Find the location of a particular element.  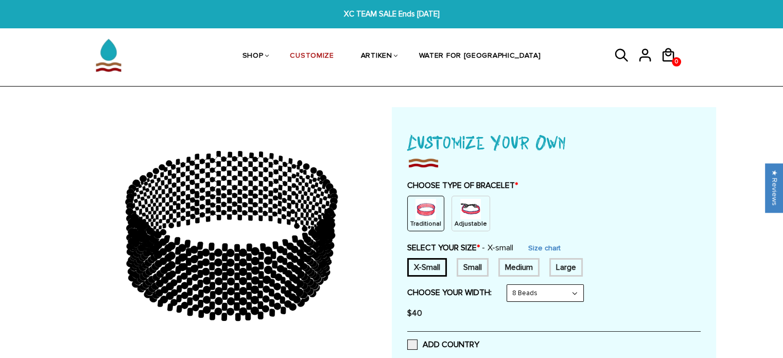

p: Adjustable is located at coordinates (470, 223).